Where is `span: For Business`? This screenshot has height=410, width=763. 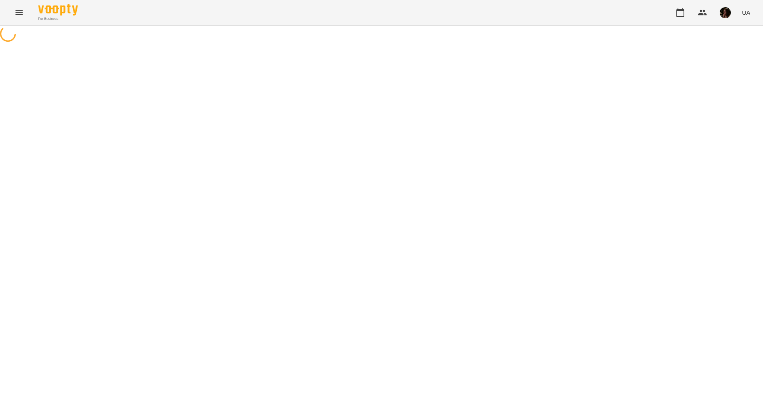
span: For Business is located at coordinates (58, 19).